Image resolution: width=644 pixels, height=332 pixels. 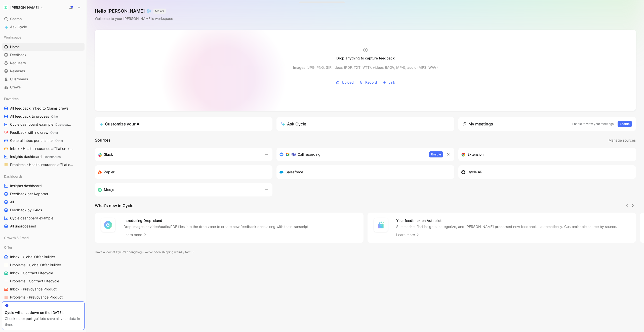 What do you see at coordinates (178, 172) in the screenshot?
I see `div: Capture feedback from thousands of sources with Zapier (survey results, recordings, sheets, etc).` at bounding box center [178, 172].